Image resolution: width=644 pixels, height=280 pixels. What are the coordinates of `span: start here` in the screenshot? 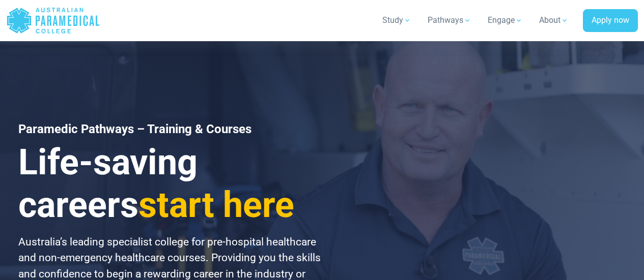 It's located at (217, 205).